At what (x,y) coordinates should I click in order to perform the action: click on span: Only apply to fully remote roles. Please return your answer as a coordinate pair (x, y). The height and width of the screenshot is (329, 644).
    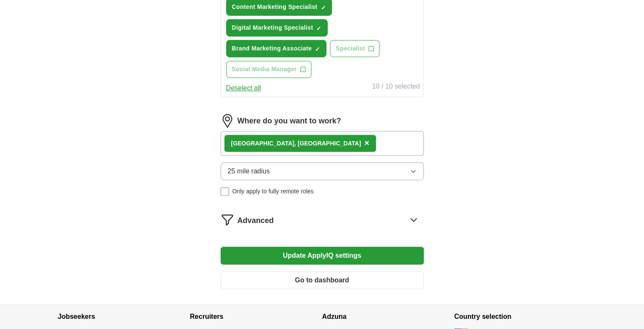
    Looking at the image, I should click on (273, 191).